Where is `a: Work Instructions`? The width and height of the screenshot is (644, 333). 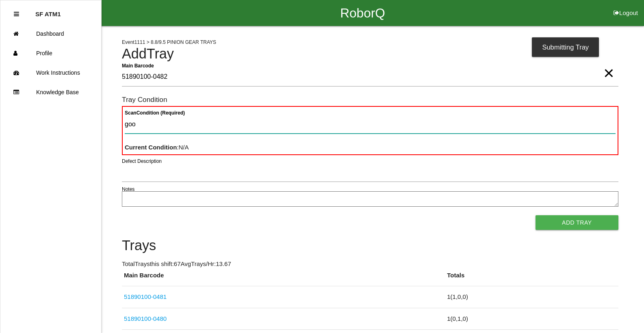 a: Work Instructions is located at coordinates (51, 73).